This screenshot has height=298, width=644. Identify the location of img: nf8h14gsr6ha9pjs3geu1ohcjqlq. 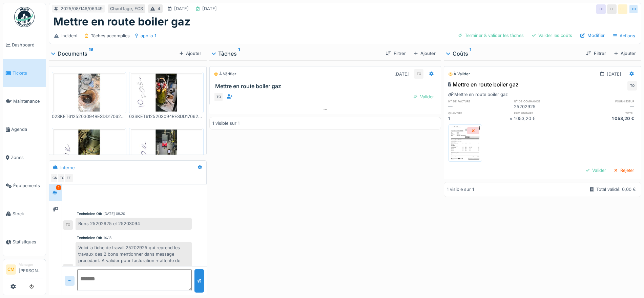
(89, 148).